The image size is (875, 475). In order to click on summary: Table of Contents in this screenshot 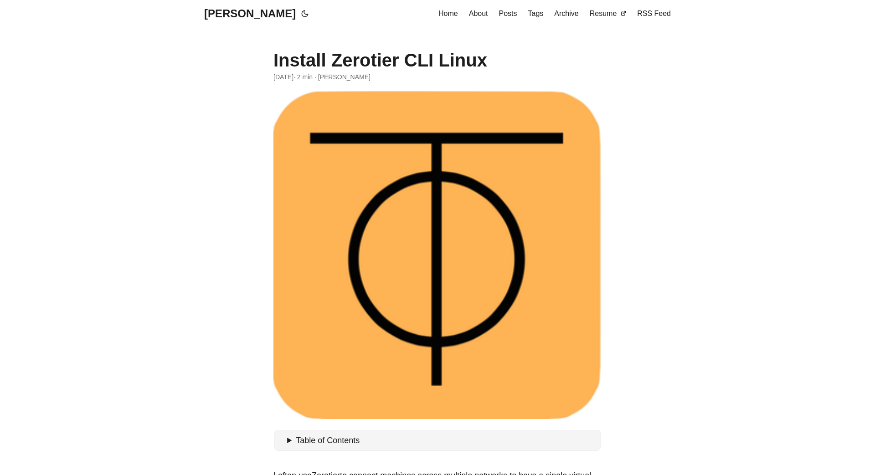, I will do `click(442, 441)`.